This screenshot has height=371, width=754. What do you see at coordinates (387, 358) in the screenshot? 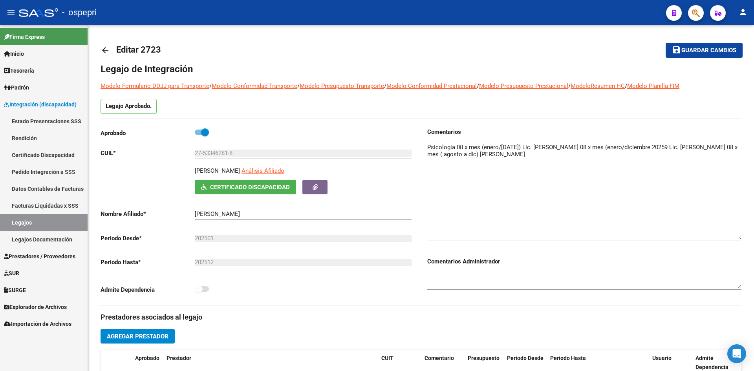
I see `span: CUIT` at bounding box center [387, 358].